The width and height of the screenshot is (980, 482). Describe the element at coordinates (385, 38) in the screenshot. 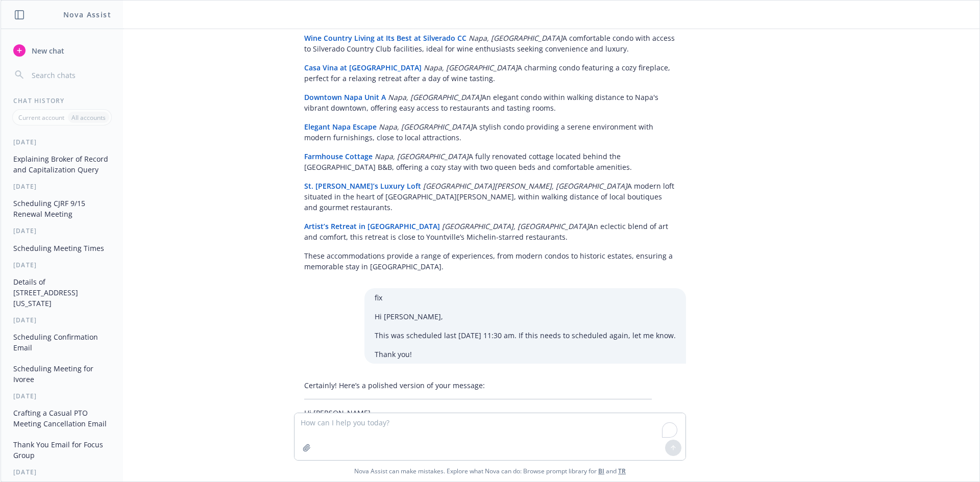

I see `a: Wine Country Living at Its Best at Silverado CC` at that location.